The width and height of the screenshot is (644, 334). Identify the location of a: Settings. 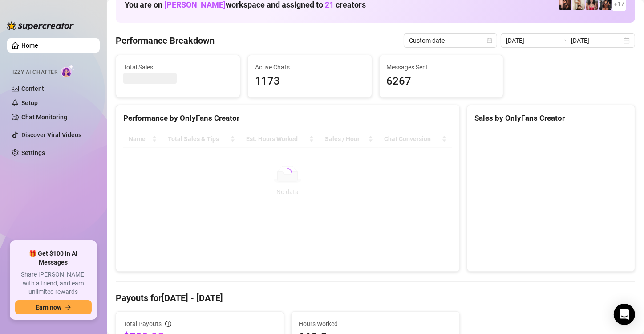
(33, 153).